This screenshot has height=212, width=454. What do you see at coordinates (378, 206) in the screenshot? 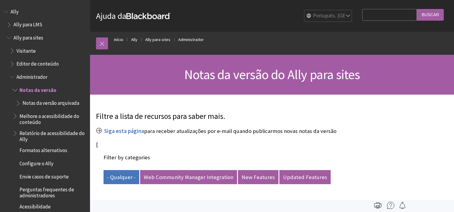
I see `img: Print` at bounding box center [378, 206].